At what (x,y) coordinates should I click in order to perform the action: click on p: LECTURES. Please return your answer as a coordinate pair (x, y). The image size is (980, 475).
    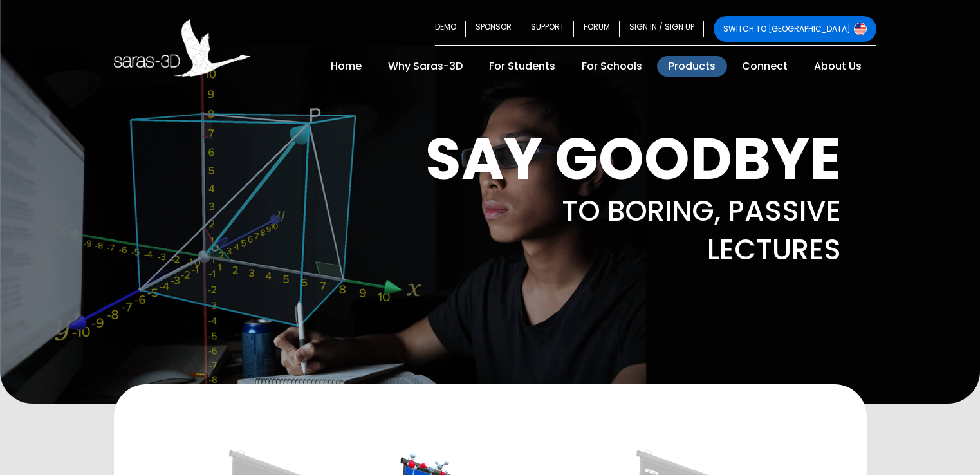
    Looking at the image, I should click on (593, 250).